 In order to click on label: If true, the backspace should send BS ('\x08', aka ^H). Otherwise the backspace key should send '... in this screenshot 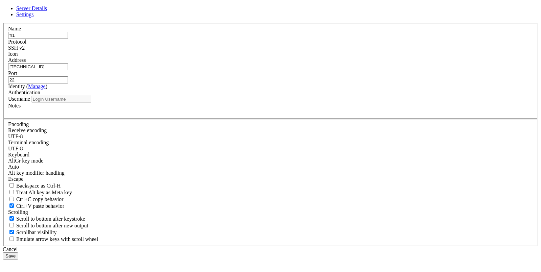, I will do `click(35, 186)`.